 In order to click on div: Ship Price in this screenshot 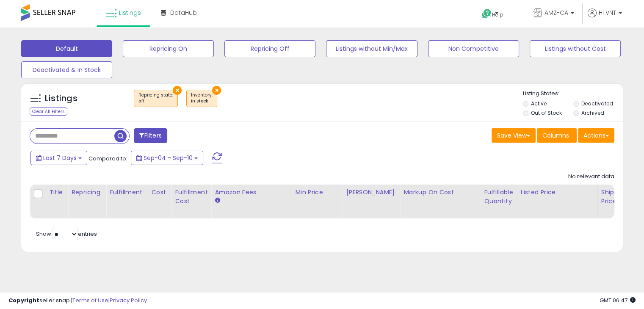, I will do `click(610, 197)`.